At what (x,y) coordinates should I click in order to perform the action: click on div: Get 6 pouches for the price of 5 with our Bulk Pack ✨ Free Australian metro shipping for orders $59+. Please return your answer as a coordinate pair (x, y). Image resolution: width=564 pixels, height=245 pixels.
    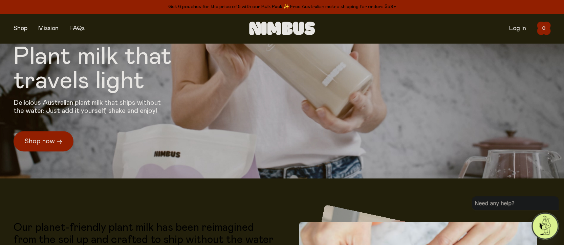
    Looking at the image, I should click on (282, 7).